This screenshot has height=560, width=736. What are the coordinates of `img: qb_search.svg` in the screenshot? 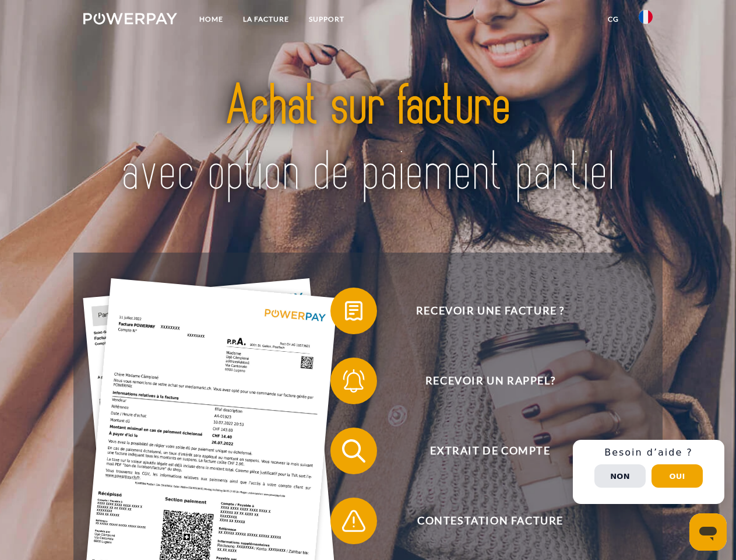 It's located at (354, 451).